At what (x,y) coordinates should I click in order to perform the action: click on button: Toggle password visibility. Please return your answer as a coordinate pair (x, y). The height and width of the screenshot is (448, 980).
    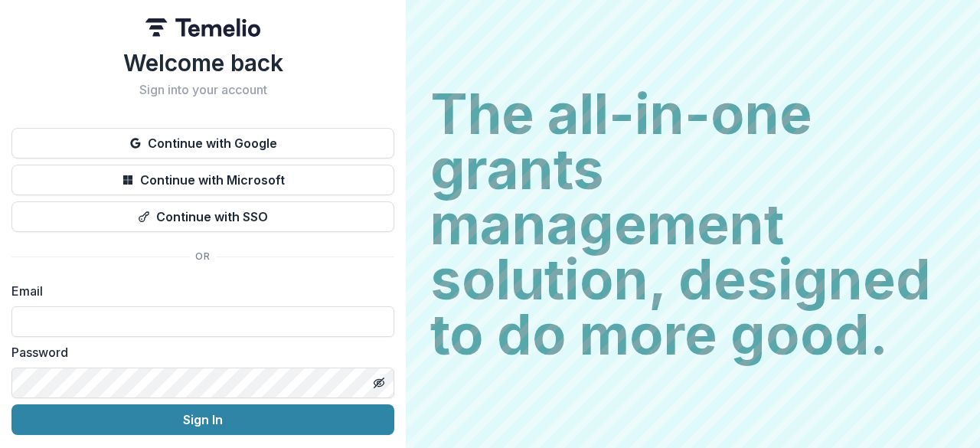
    Looking at the image, I should click on (379, 382).